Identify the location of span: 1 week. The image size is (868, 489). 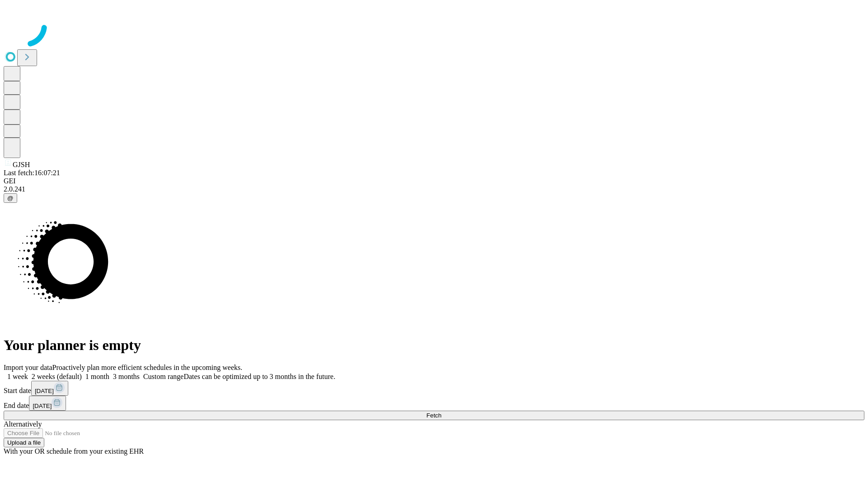
(18, 376).